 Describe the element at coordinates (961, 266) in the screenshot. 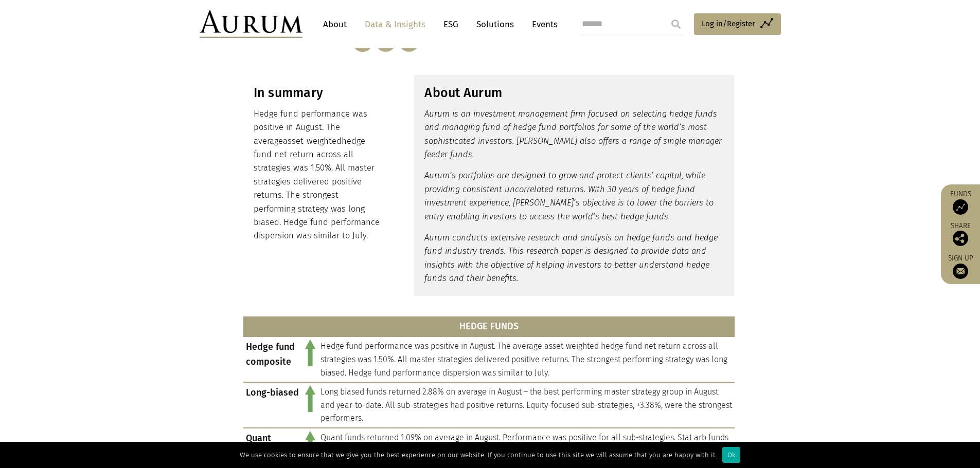

I see `a: Sign up` at that location.